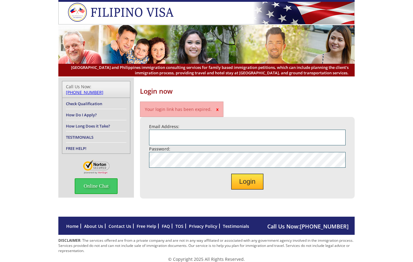  What do you see at coordinates (120, 226) in the screenshot?
I see `a: Contact Us` at bounding box center [120, 226].